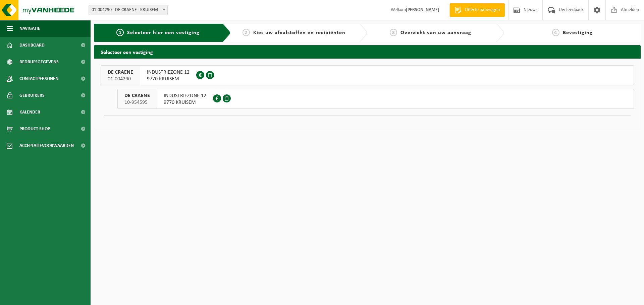 The height and width of the screenshot is (305, 644). Describe the element at coordinates (120, 33) in the screenshot. I see `span: 1` at that location.